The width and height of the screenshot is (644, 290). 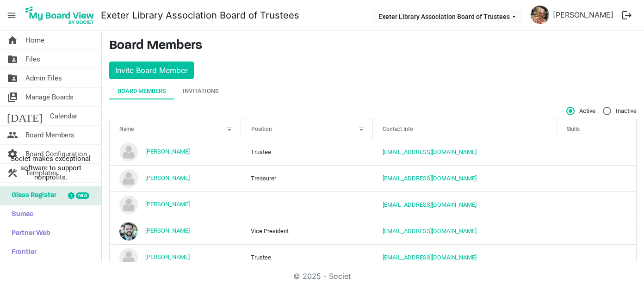 What do you see at coordinates (13, 97) in the screenshot?
I see `span: switch_account` at bounding box center [13, 97].